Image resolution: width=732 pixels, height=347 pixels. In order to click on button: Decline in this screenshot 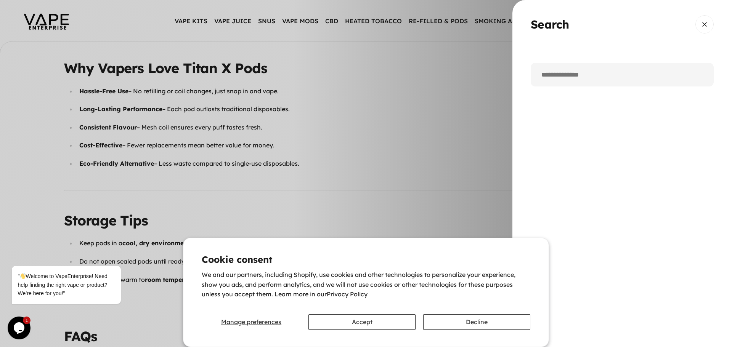, I will do `click(476, 322)`.